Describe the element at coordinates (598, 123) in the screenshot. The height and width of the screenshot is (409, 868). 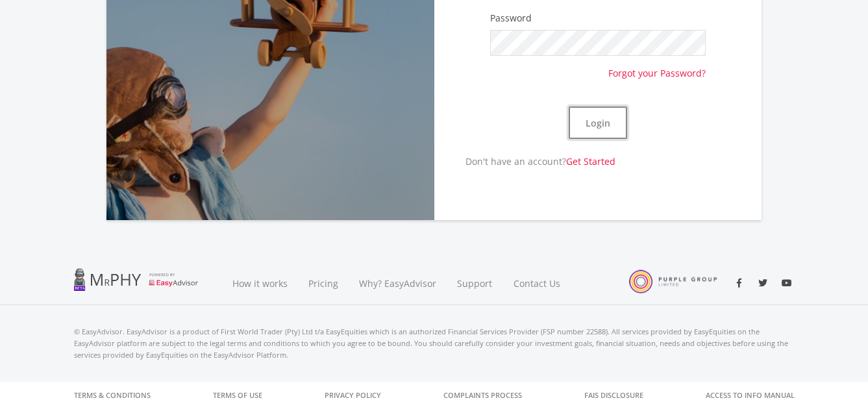
I see `button: Login` at that location.